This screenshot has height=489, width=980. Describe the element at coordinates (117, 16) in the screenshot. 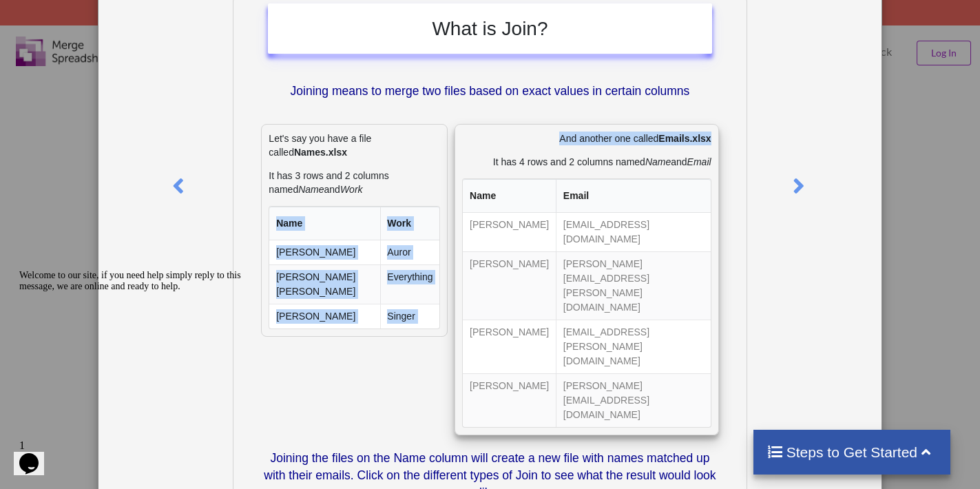

I see `span: Welcome to our site, if you need help simply reply to this message, we are online and ready to help.` at that location.